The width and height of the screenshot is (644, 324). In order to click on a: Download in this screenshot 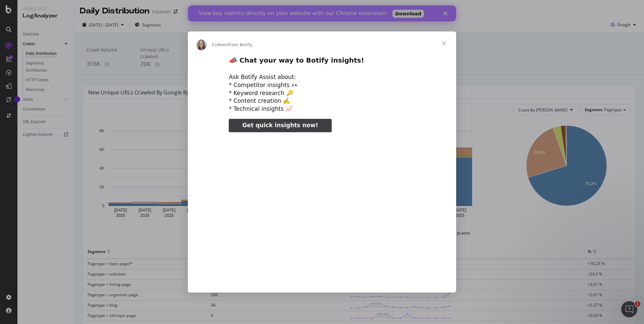, I will do `click(220, 8)`.